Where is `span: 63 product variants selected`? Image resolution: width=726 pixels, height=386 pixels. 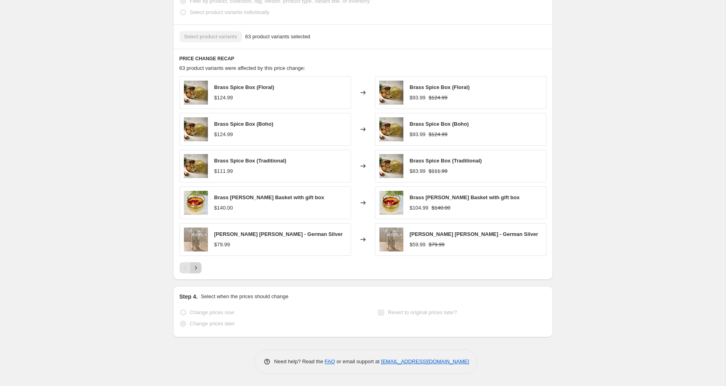 span: 63 product variants selected is located at coordinates (277, 37).